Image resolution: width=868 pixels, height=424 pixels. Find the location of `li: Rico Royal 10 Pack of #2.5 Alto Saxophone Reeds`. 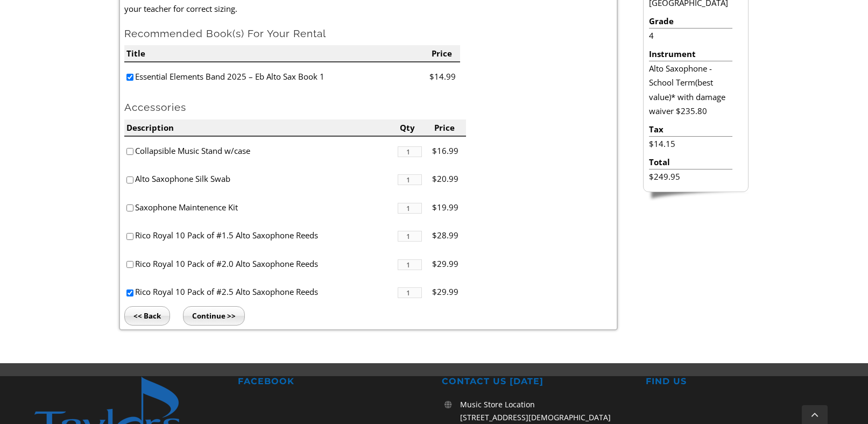

li: Rico Royal 10 Pack of #2.5 Alto Saxophone Reeds is located at coordinates (261, 292).